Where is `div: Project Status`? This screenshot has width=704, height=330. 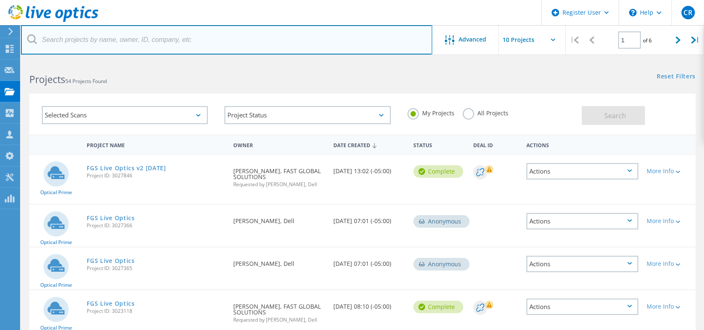 div: Project Status is located at coordinates (307, 115).